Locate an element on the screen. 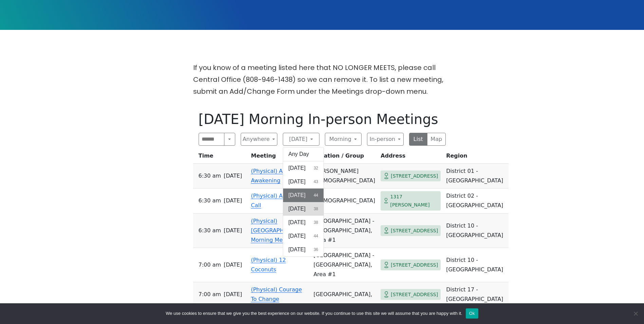 The image size is (644, 324). button: Morning is located at coordinates (343, 139).